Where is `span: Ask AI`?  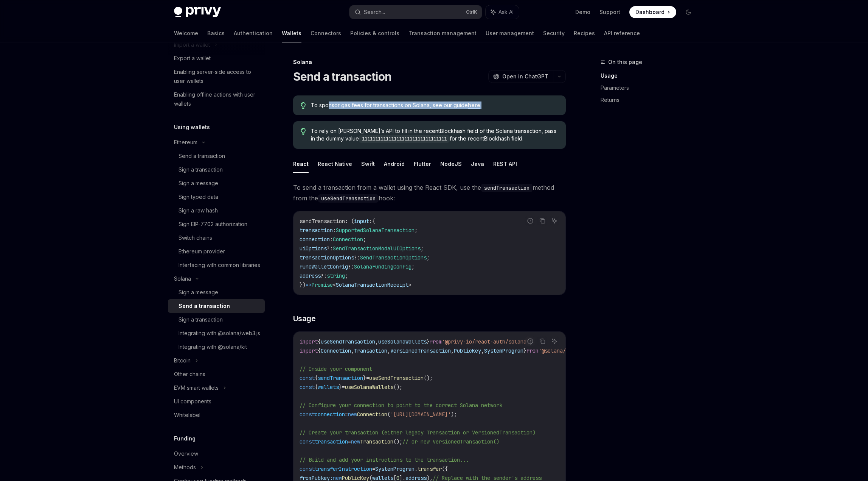 span: Ask AI is located at coordinates (506, 13).